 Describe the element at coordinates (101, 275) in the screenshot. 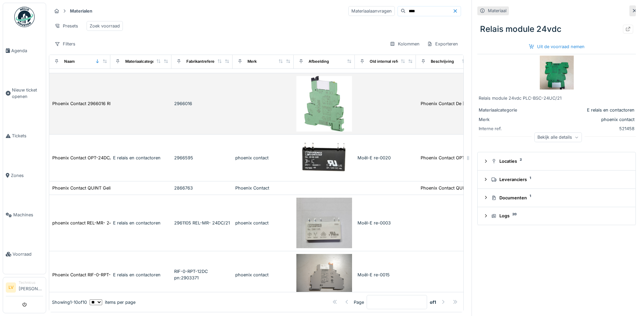

I see `div: Phoenix Contact RIF-0-RPT-12DC Relais 12 vdc` at that location.